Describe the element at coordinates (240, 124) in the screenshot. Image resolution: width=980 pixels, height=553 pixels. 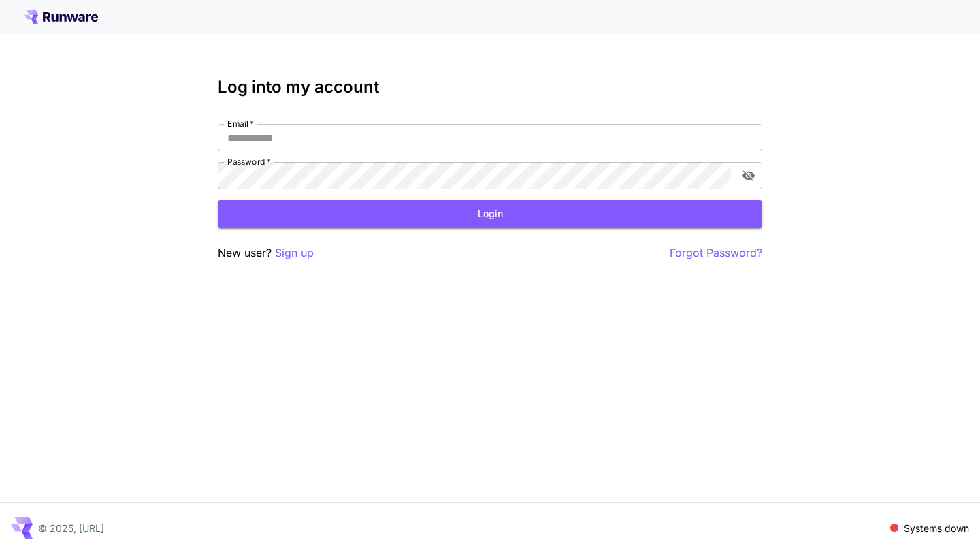
I see `label: Email` at that location.